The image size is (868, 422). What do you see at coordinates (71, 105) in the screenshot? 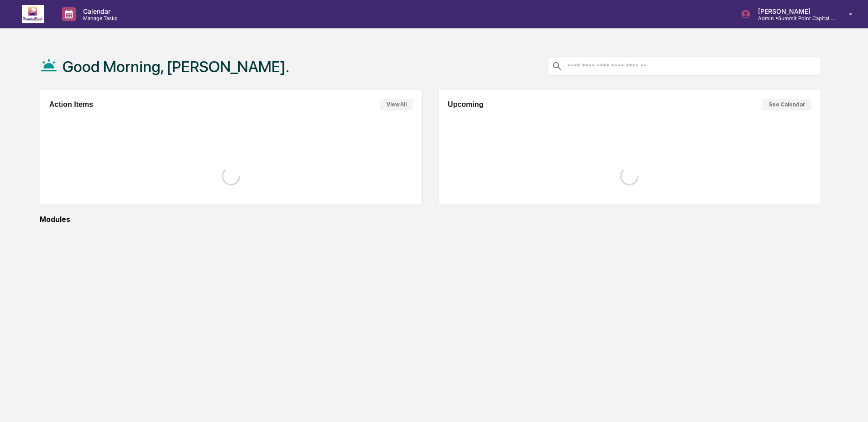
I see `h2: Action Items` at bounding box center [71, 105].